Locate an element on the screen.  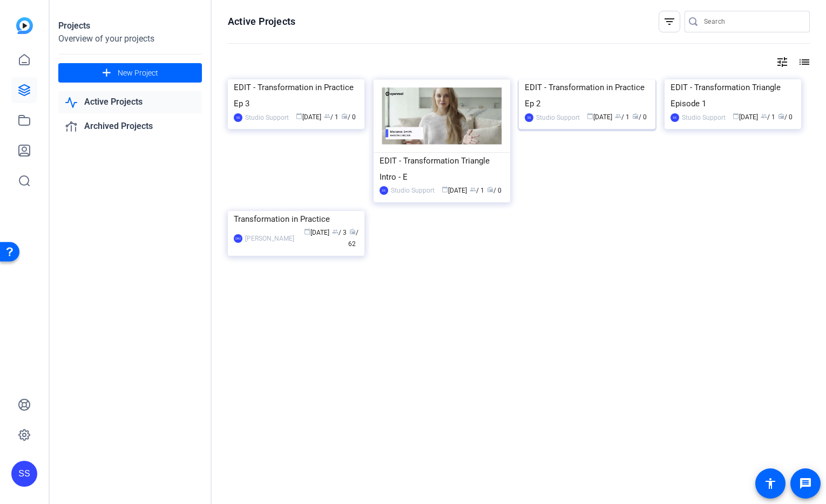
img: blue-gradient.svg is located at coordinates (24, 25).